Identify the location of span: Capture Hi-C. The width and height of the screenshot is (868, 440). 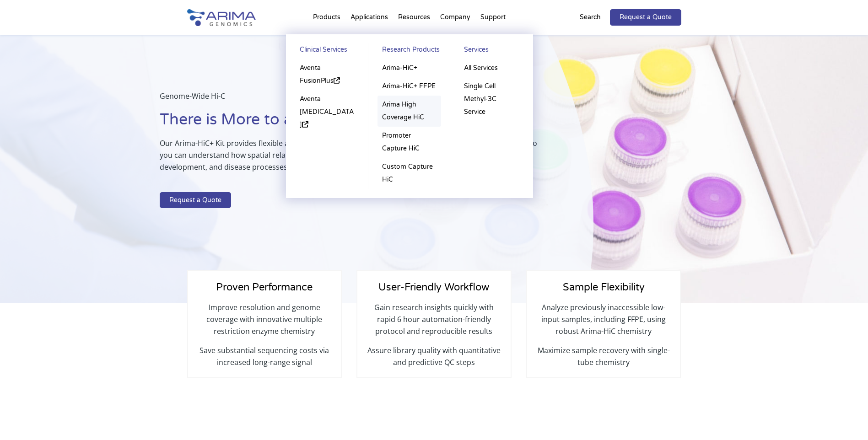
(28, 143).